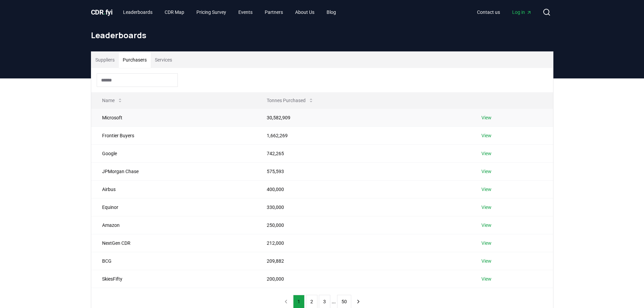  I want to click on td: 30,582,909, so click(363, 117).